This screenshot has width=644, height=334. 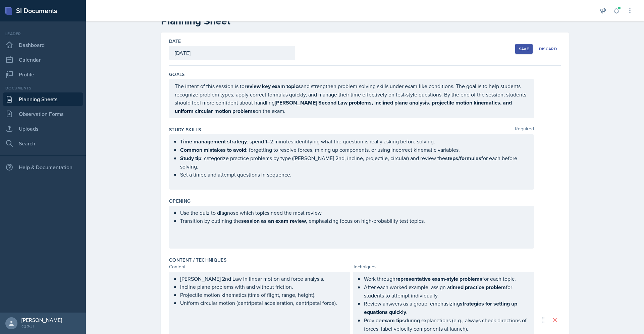 I want to click on p: Set a timer, and attempt questions in sequence., so click(x=354, y=175).